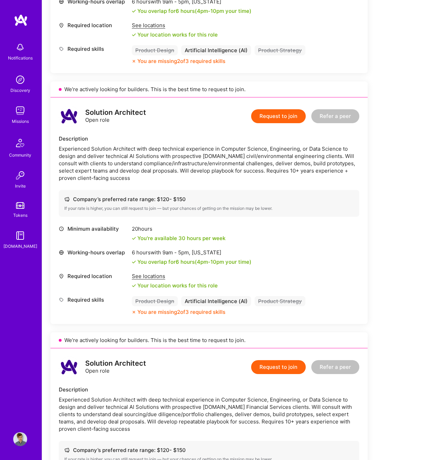  I want to click on div: If your rate is higher, you can still request to join — but your chances of getting on the missio..., so click(209, 208).